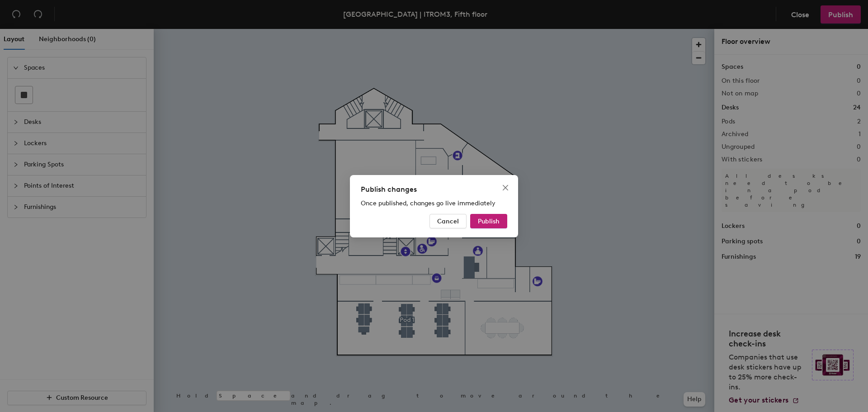  Describe the element at coordinates (488, 221) in the screenshot. I see `span: Publish` at that location.